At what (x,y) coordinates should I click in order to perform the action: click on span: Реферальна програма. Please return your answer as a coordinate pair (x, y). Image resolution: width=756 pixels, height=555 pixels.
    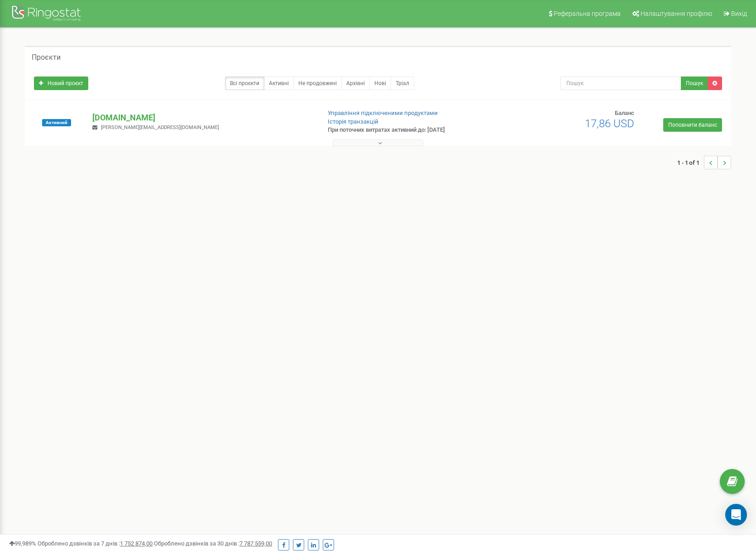
    Looking at the image, I should click on (588, 13).